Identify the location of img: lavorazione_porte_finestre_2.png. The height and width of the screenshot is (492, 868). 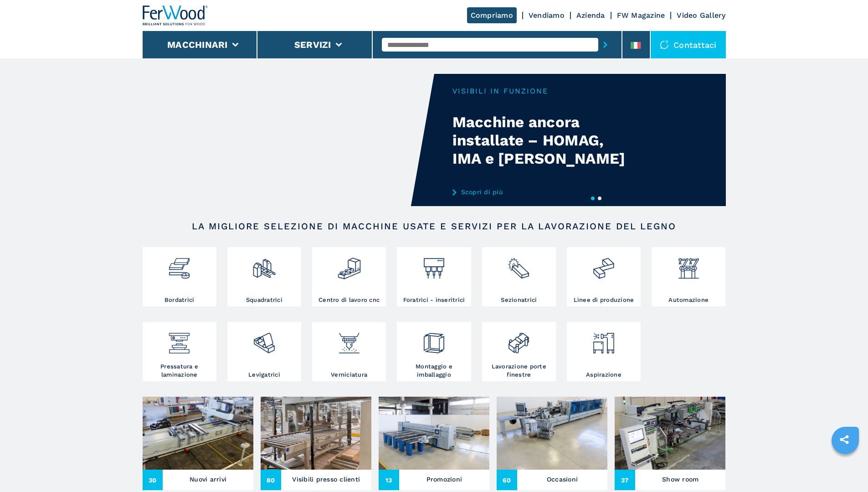
(519, 339).